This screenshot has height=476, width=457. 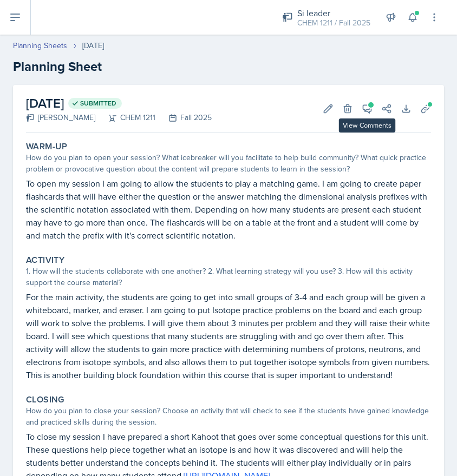 I want to click on div: How do you plan to close your session? Choose an activity that will check to see if the students ..., so click(x=228, y=417).